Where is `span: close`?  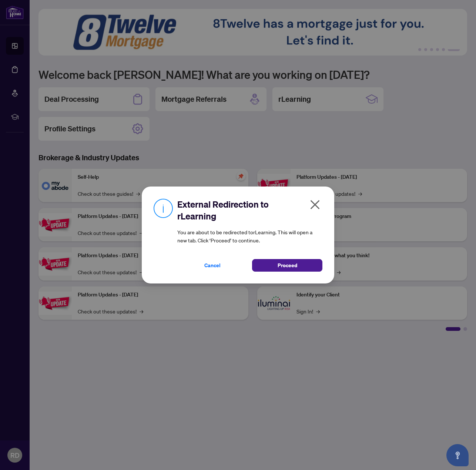
span: close is located at coordinates (315, 205).